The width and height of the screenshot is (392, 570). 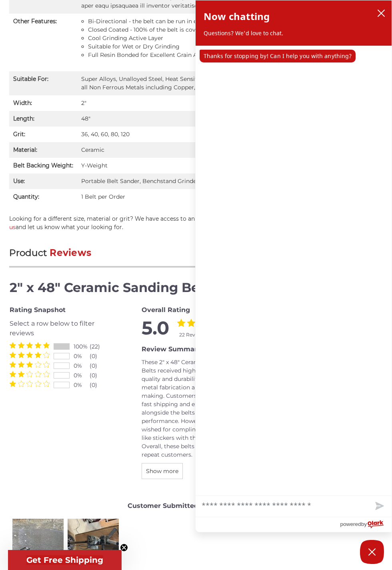 What do you see at coordinates (277, 56) in the screenshot?
I see `p: Thanks for stopping by! Can I help you with anything?` at bounding box center [277, 56].